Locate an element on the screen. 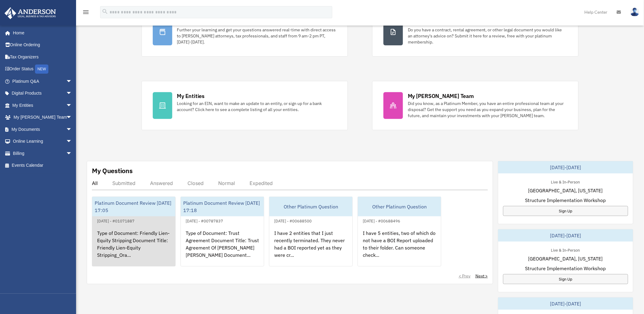 This screenshot has height=314, width=644. div: Closed is located at coordinates (195, 183).